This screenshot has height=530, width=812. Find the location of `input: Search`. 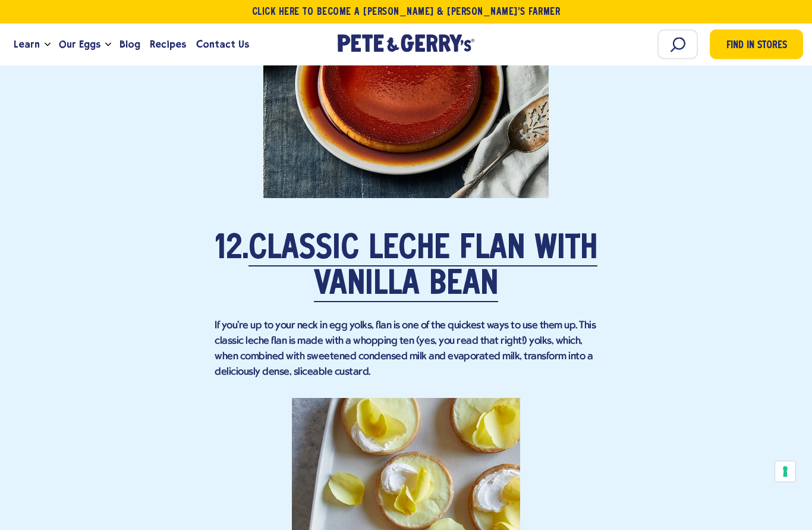

input: Search is located at coordinates (677, 45).